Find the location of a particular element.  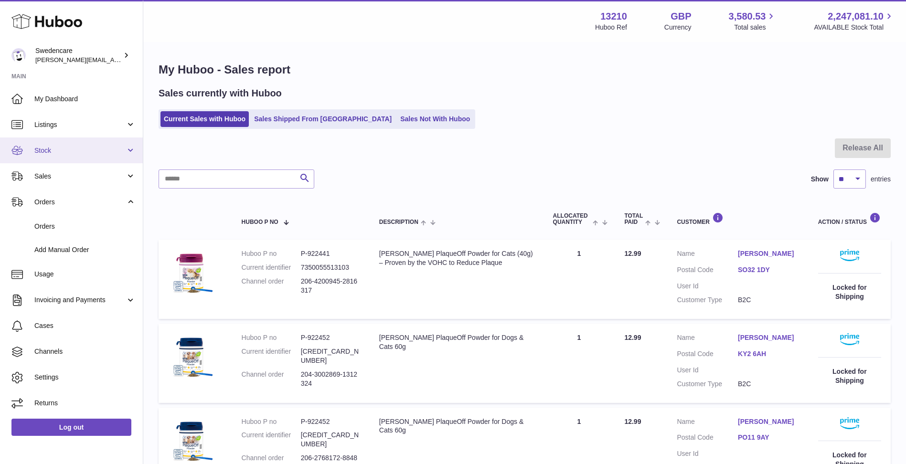

span: Settings is located at coordinates (85, 377).